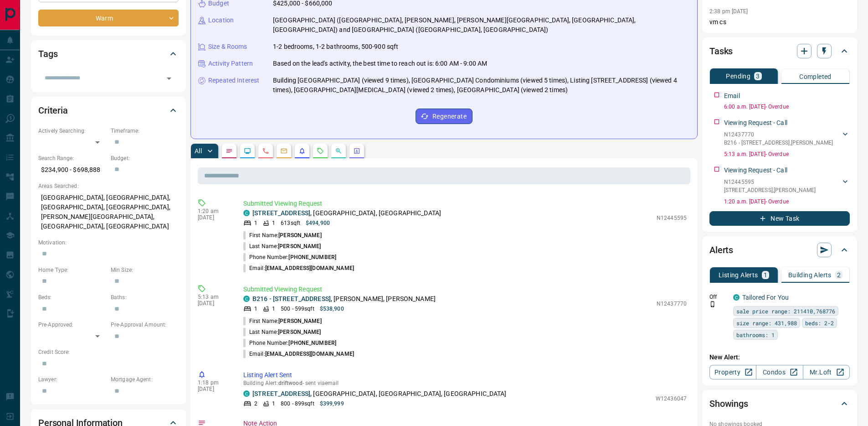  Describe the element at coordinates (332, 309) in the screenshot. I see `p: $538,900` at that location.